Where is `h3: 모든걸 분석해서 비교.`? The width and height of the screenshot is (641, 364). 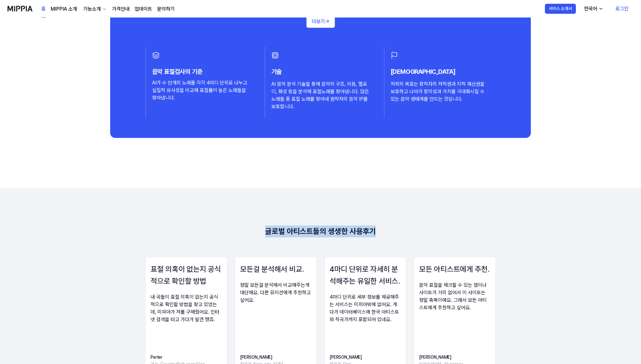
h3: 모든걸 분석해서 비교. is located at coordinates (276, 270).